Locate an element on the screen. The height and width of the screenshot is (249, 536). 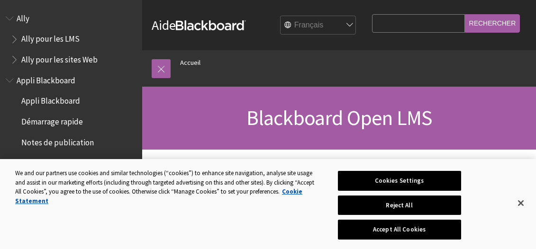
input: Rechercher is located at coordinates (493, 23).